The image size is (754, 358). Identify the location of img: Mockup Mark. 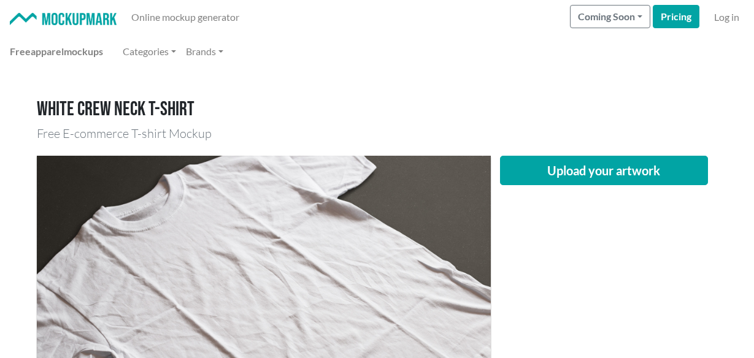
(63, 19).